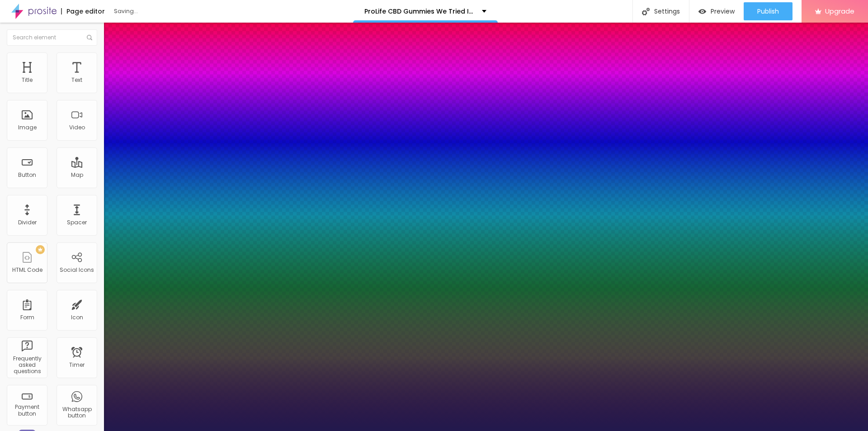 The width and height of the screenshot is (868, 431). I want to click on div: Title, so click(27, 80).